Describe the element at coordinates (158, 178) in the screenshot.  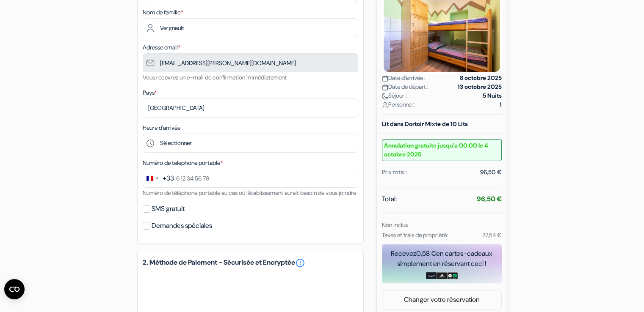
I see `button: Change country, selected France (+33)` at that location.